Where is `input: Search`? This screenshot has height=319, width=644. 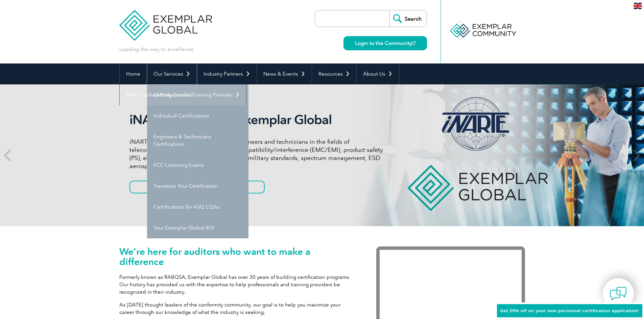
input: Search is located at coordinates (408, 19).